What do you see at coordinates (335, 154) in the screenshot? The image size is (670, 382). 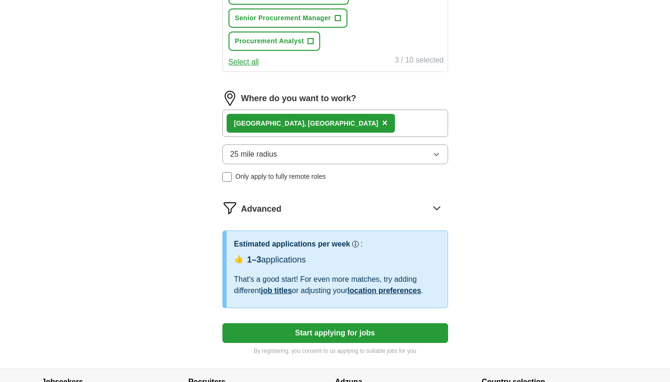 I see `button: 25 mile radius` at bounding box center [335, 154].